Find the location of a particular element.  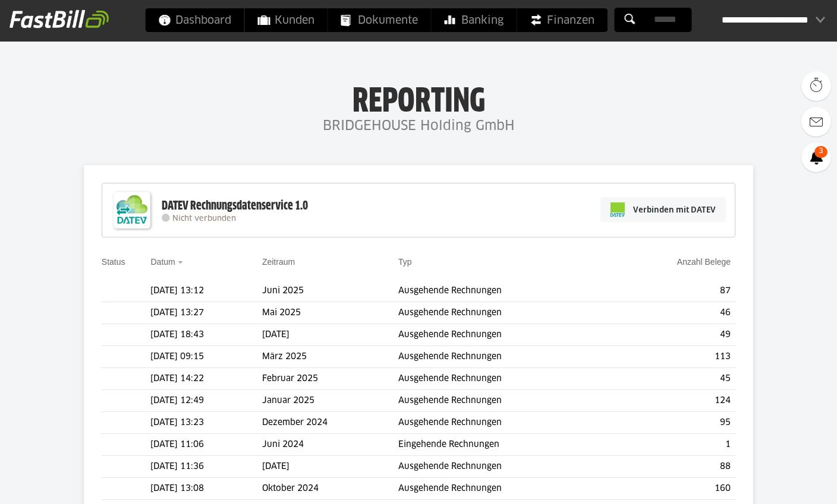

td: 87 is located at coordinates (674, 291).